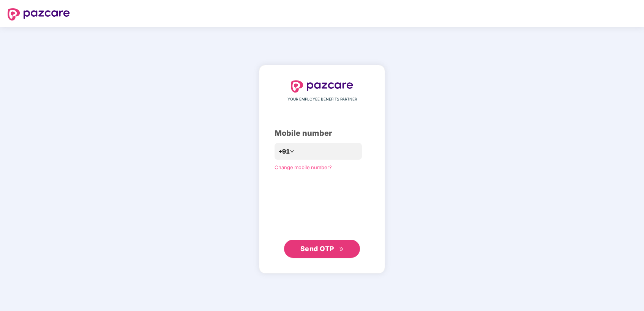 The height and width of the screenshot is (311, 644). Describe the element at coordinates (317, 248) in the screenshot. I see `span: Send OTP` at that location.